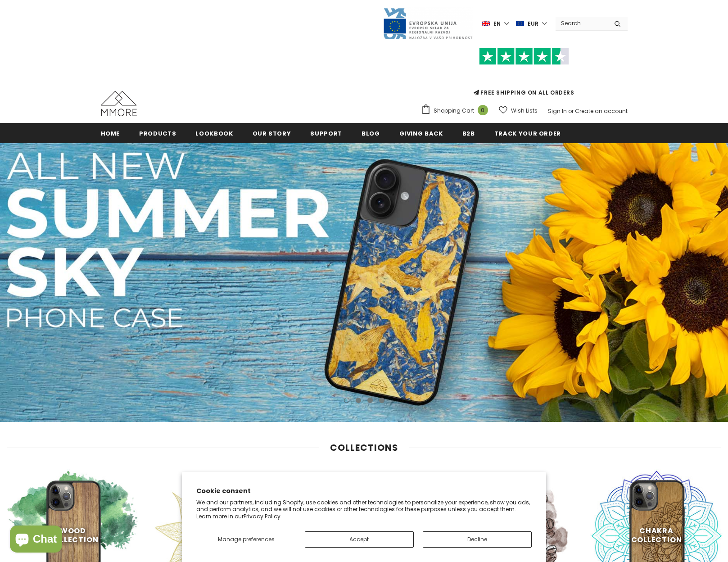 This screenshot has height=562, width=728. What do you see at coordinates (558, 111) in the screenshot?
I see `a: Sign In` at bounding box center [558, 111].